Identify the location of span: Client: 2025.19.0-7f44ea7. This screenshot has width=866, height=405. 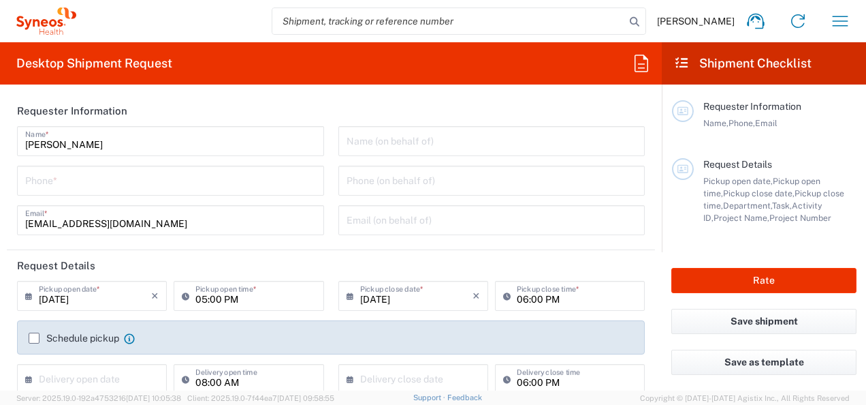
(261, 398).